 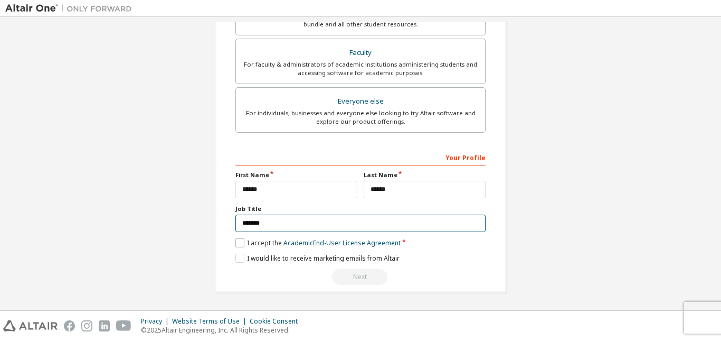 What do you see at coordinates (361, 101) in the screenshot?
I see `div: Everyone else` at bounding box center [361, 101].